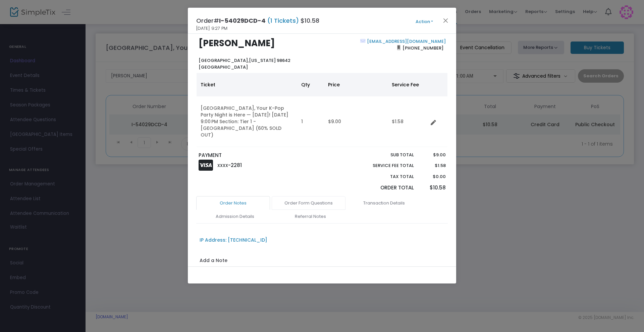 The height and width of the screenshot is (332, 644). Describe the element at coordinates (235, 216) in the screenshot. I see `a: Admission Details` at that location.